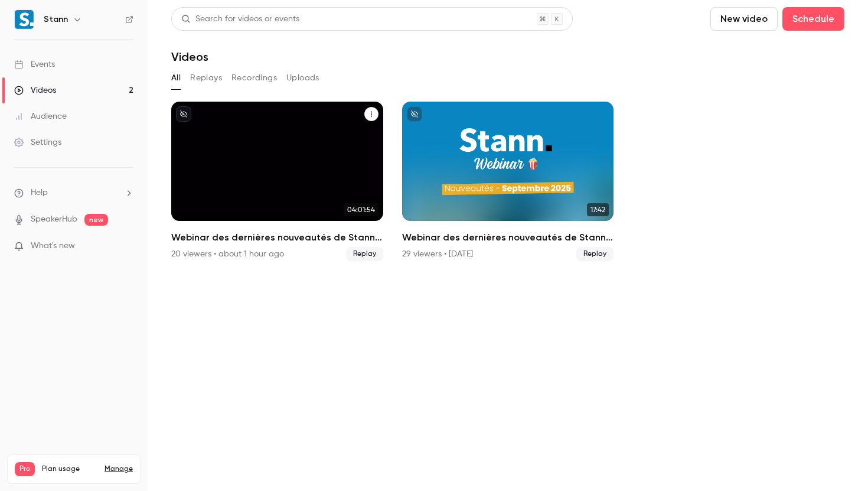  What do you see at coordinates (25, 469) in the screenshot?
I see `span: Pro` at bounding box center [25, 469].